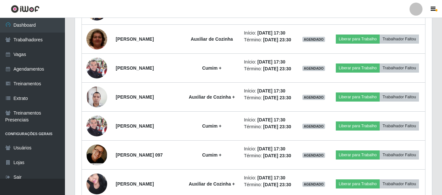 The image size is (442, 195). I want to click on img: 1743609849878.jpeg, so click(97, 154).